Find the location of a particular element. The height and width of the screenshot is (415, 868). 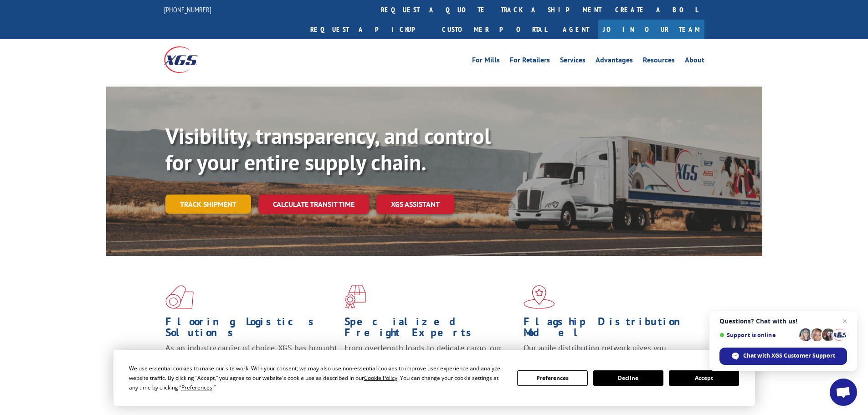

img: xgs-icon-flagship-distribution-model-red is located at coordinates (539, 297).